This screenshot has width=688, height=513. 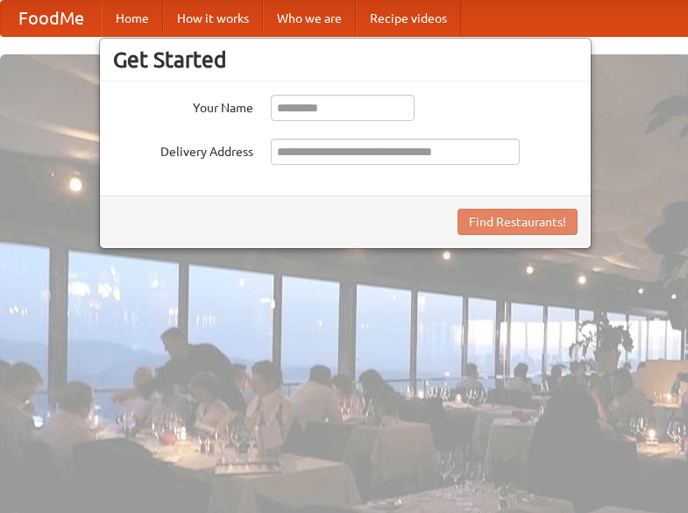 What do you see at coordinates (183, 105) in the screenshot?
I see `label: Your Name` at bounding box center [183, 105].